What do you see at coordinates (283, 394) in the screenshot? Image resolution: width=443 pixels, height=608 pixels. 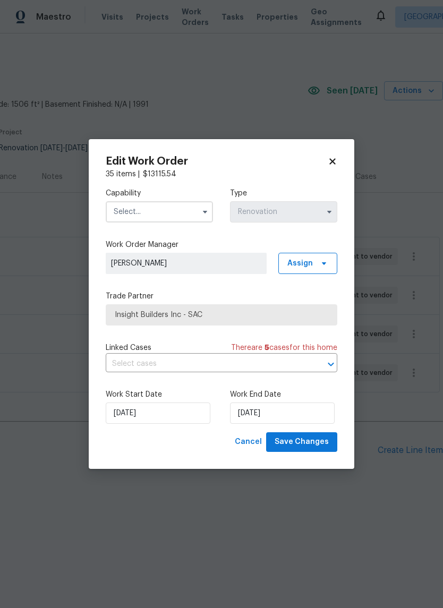 I see `label: Work End Date` at bounding box center [283, 394].